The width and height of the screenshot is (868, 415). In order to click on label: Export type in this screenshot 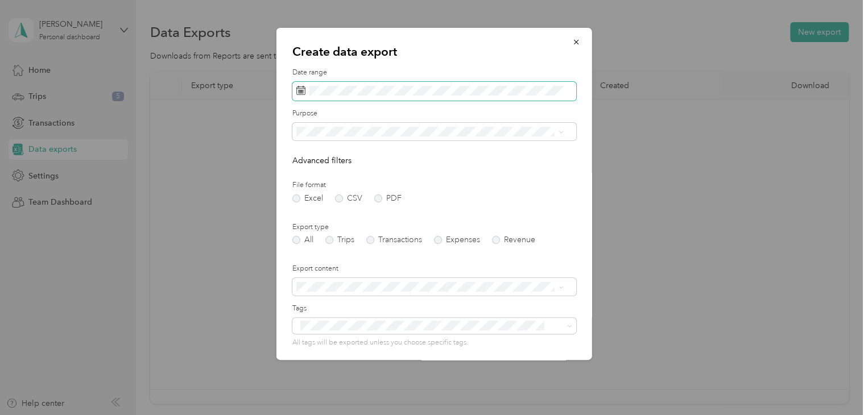, I will do `click(434, 227)`.